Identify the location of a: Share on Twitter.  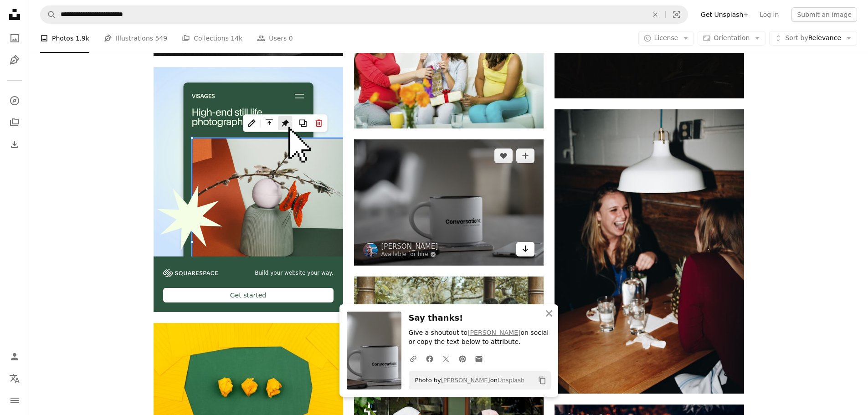
(446, 359).